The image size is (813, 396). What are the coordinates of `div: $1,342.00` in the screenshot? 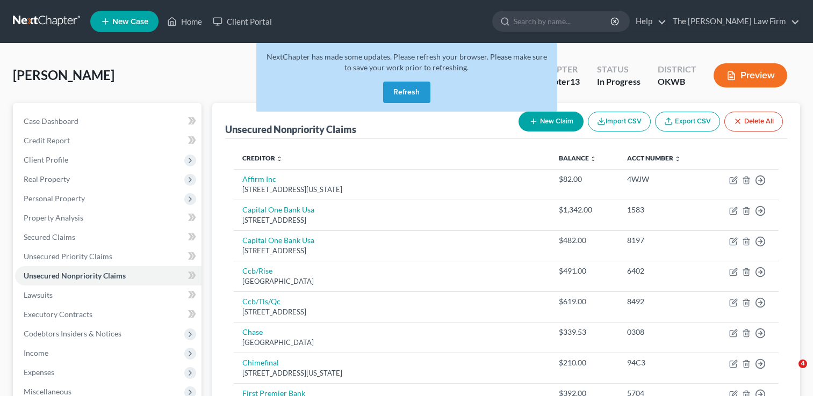 It's located at (584, 210).